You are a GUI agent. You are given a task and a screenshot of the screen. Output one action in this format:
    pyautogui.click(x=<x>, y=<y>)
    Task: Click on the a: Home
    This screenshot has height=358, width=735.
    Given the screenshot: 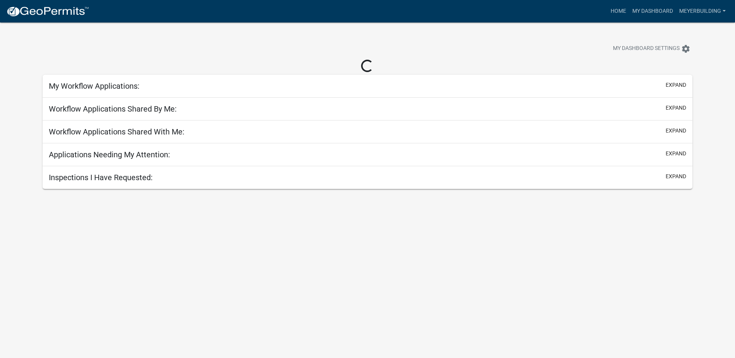 What is the action you would take?
    pyautogui.click(x=619, y=11)
    